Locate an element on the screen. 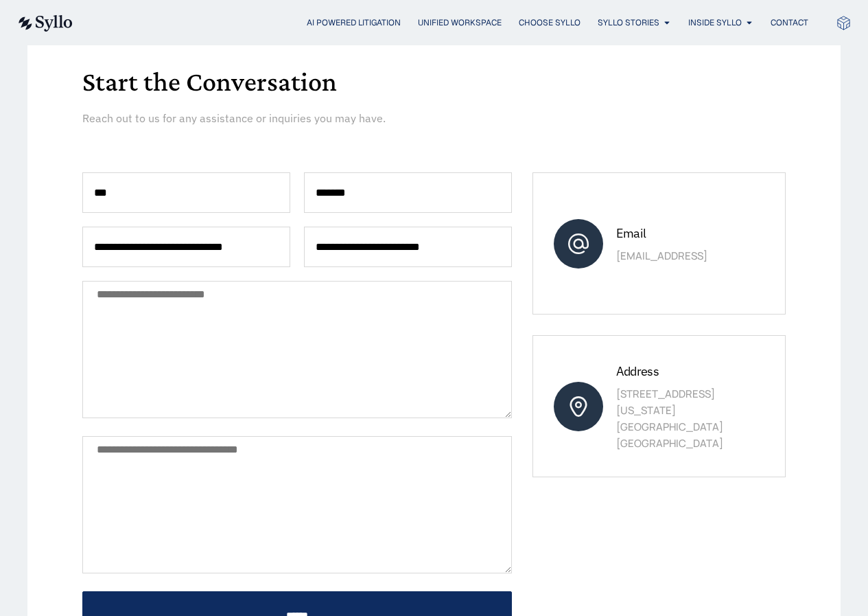 Image resolution: width=868 pixels, height=616 pixels. a: Choose Syllo is located at coordinates (550, 23).